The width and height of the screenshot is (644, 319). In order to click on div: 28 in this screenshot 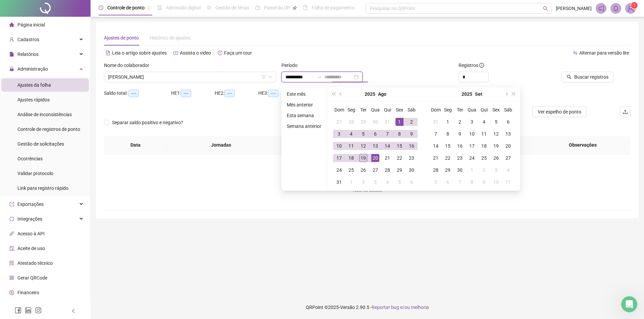, I will do `click(387, 170)`.